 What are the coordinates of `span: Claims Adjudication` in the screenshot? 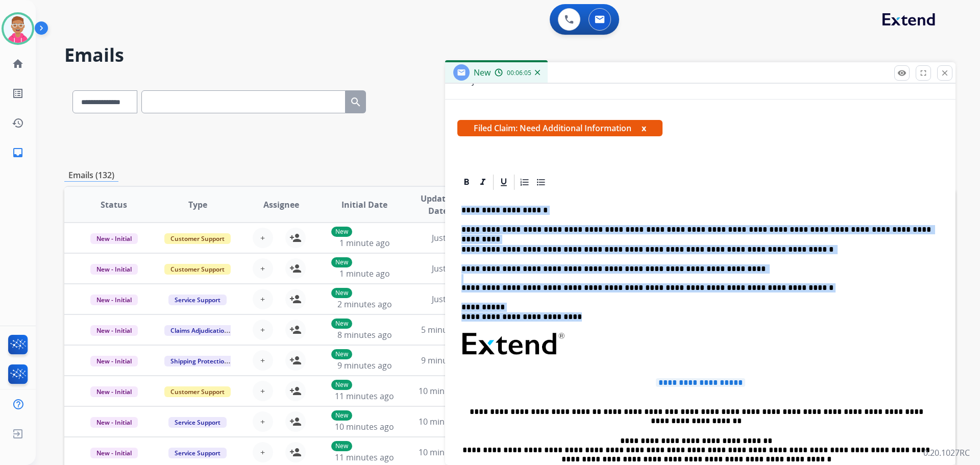 It's located at (199, 330).